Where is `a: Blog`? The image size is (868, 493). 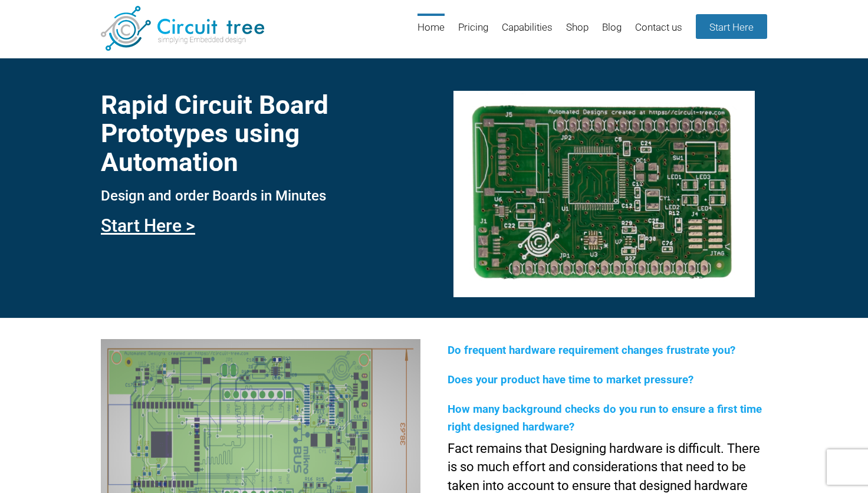
a: Blog is located at coordinates (611, 33).